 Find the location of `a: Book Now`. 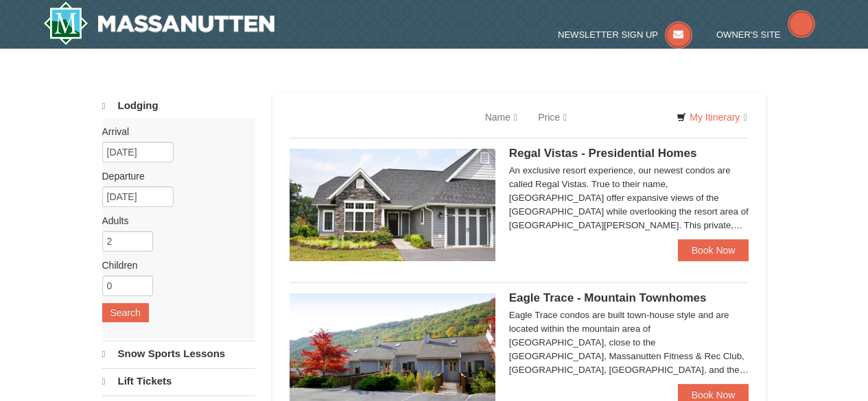

a: Book Now is located at coordinates (714, 250).